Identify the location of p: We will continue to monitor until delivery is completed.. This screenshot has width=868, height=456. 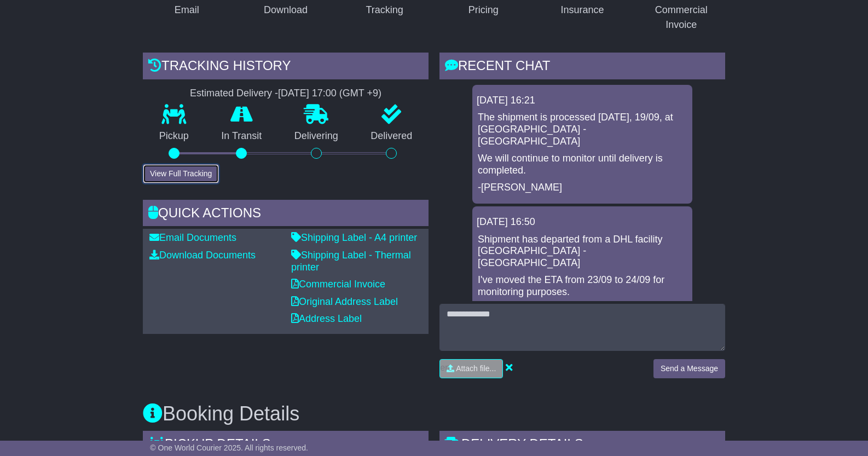
(582, 164).